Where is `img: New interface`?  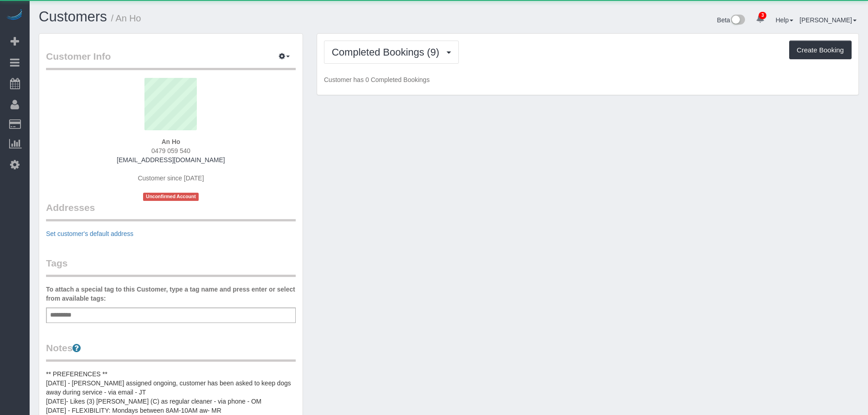
img: New interface is located at coordinates (738, 21).